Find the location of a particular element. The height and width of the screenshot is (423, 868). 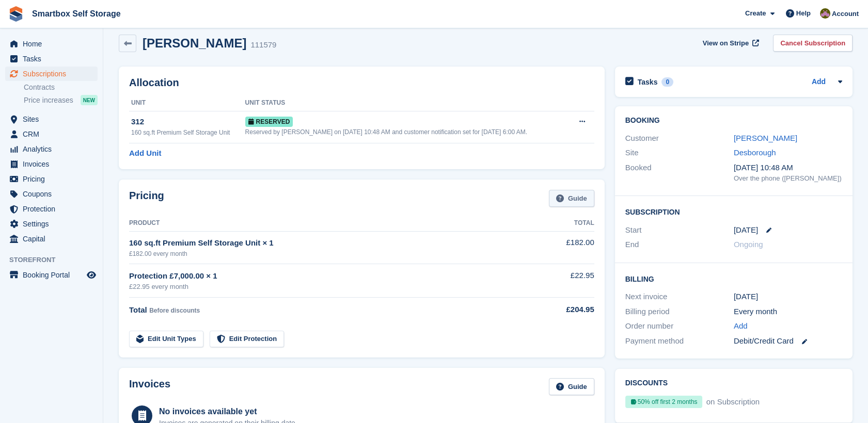

div: £204.95 is located at coordinates (558, 309).